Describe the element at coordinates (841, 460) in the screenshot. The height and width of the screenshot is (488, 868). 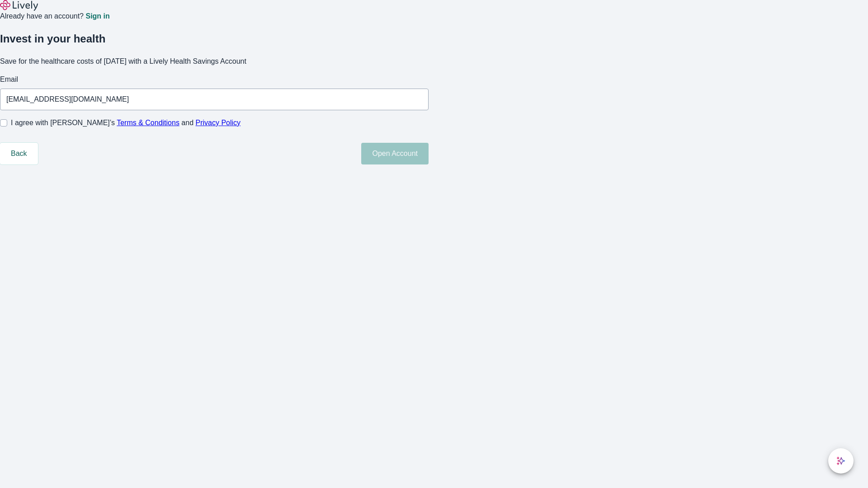
I see `svg: Lively AI Assistant` at that location.